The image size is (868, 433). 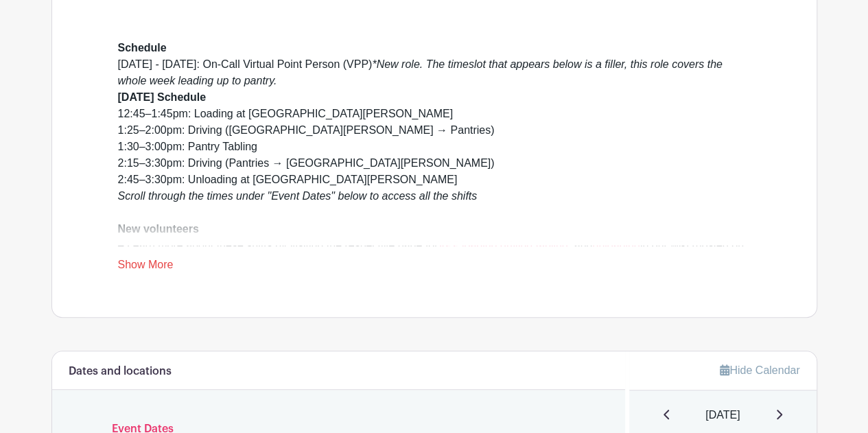 What do you see at coordinates (448, 245) in the screenshot?
I see `a: VPP` at bounding box center [448, 245].